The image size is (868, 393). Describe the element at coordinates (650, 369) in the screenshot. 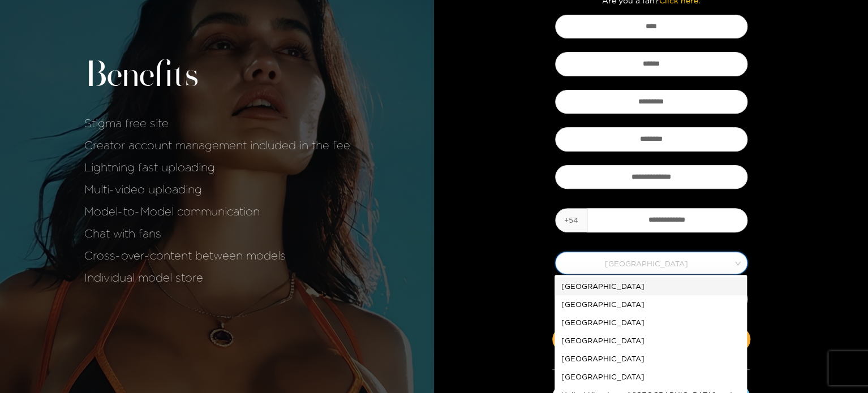

I see `div: Or continue with` at that location.